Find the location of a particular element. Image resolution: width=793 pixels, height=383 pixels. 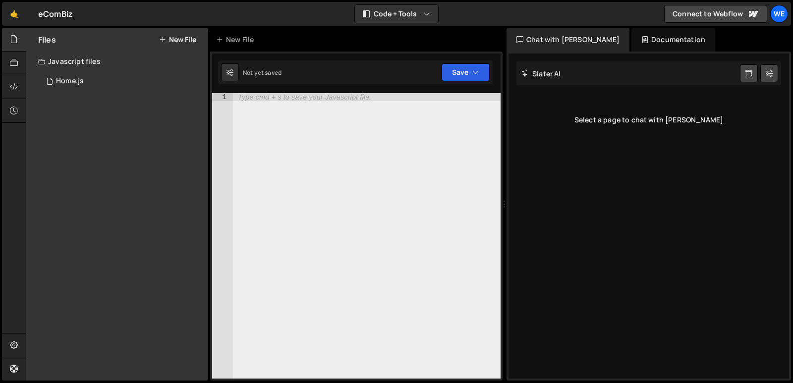

div: Javascript files is located at coordinates (117, 61).